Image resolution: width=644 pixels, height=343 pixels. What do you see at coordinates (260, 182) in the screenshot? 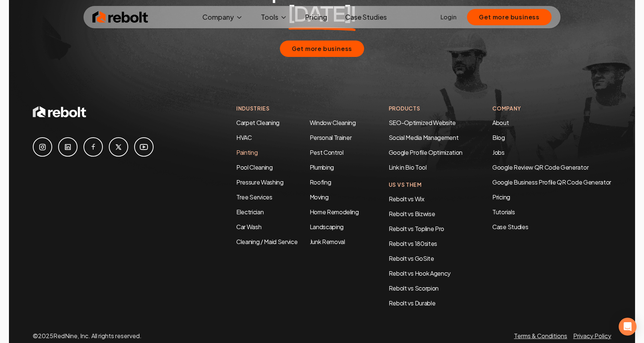
I see `a: Pressure Washing` at bounding box center [260, 182].